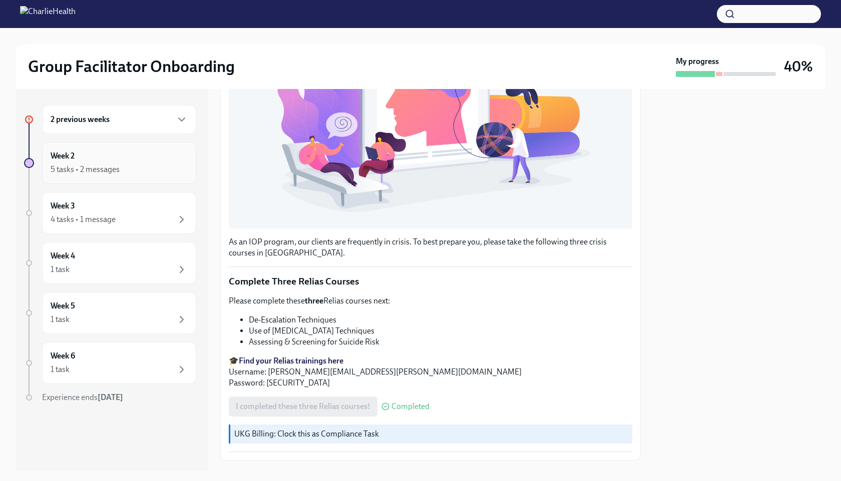 This screenshot has width=841, height=481. What do you see at coordinates (110, 363) in the screenshot?
I see `a: Week 61 task` at bounding box center [110, 363].